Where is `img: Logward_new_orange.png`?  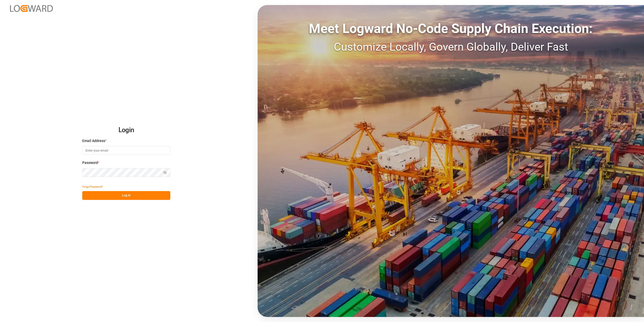
img: Logward_new_orange.png is located at coordinates (32, 8).